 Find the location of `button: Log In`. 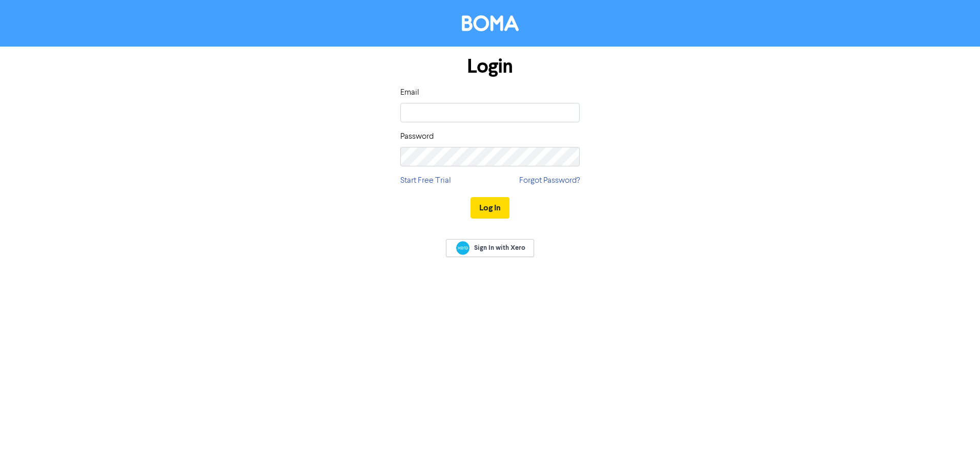

button: Log In is located at coordinates (490, 208).